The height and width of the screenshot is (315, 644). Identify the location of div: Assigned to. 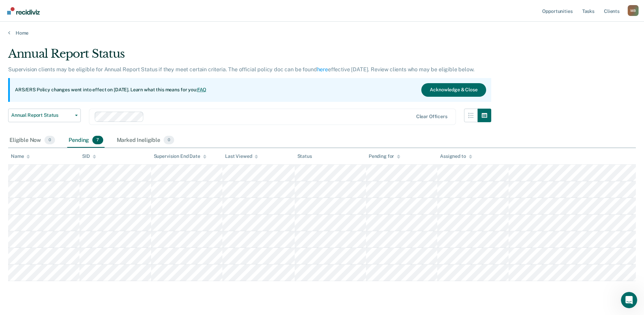
(456, 156).